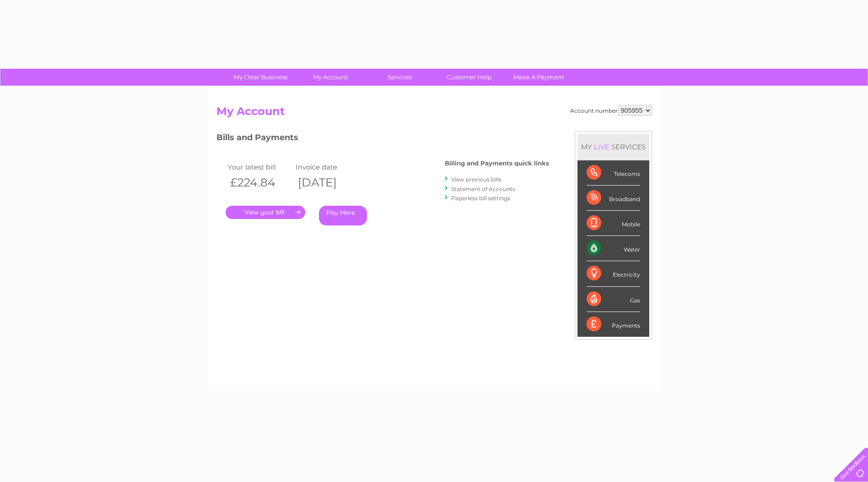 The width and height of the screenshot is (868, 482). Describe the element at coordinates (481, 198) in the screenshot. I see `a: Paperless bill settings` at that location.